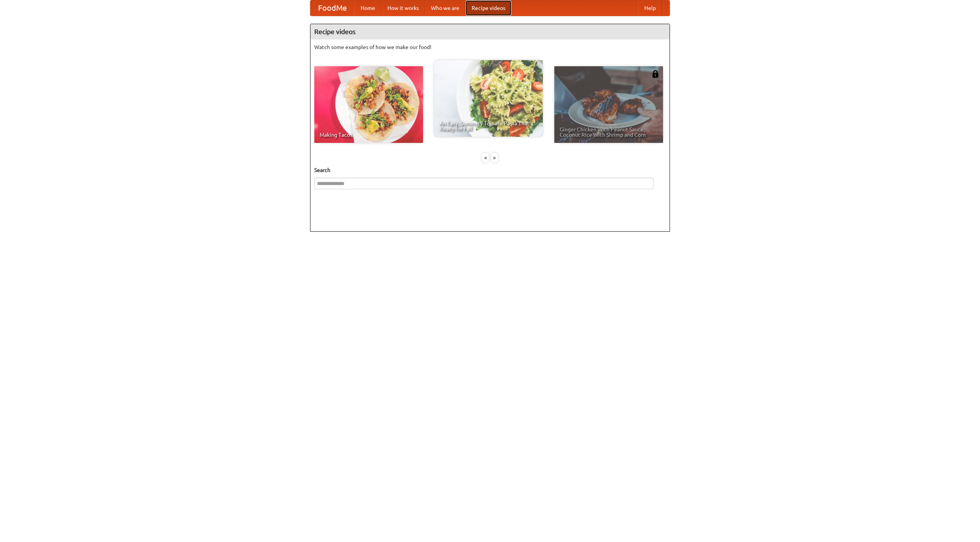  I want to click on a: How it works, so click(403, 8).